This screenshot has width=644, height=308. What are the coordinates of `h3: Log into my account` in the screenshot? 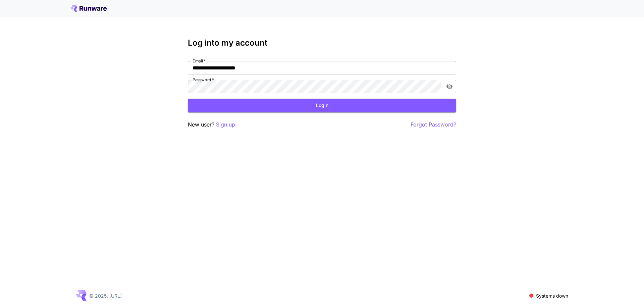 It's located at (322, 43).